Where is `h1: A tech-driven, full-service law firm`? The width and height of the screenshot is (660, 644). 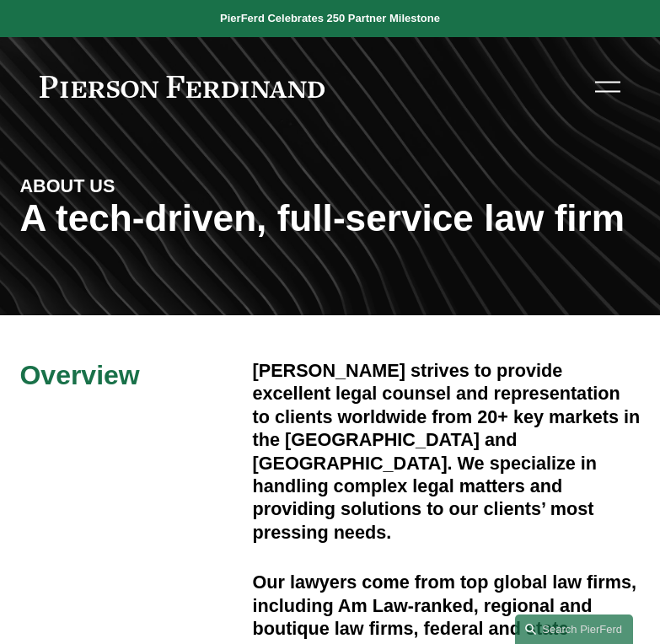 h1: A tech-driven, full-service law firm is located at coordinates (330, 218).